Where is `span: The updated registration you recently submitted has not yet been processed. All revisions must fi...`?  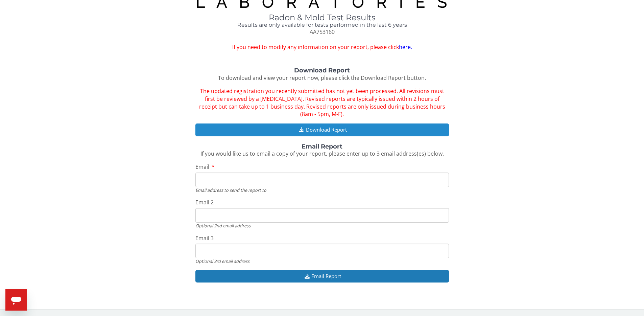
span: The updated registration you recently submitted has not yet been processed. All revisions must fi... is located at coordinates (322, 102).